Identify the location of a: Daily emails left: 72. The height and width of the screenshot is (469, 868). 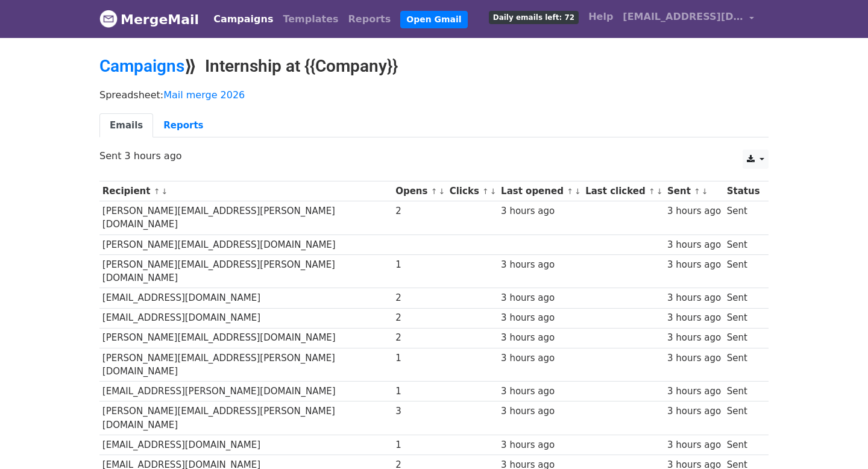
(533, 17).